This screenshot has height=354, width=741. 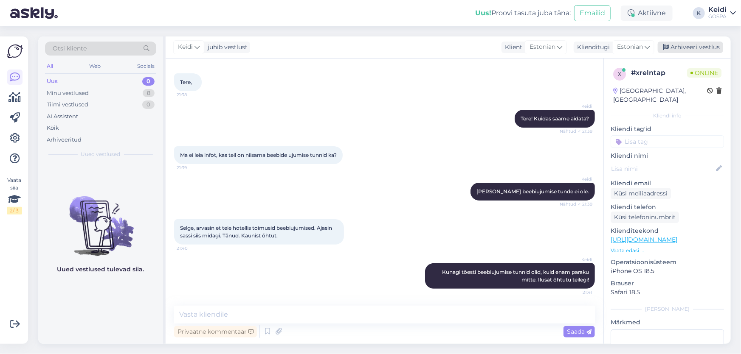 I want to click on p: Brauser, so click(x=667, y=284).